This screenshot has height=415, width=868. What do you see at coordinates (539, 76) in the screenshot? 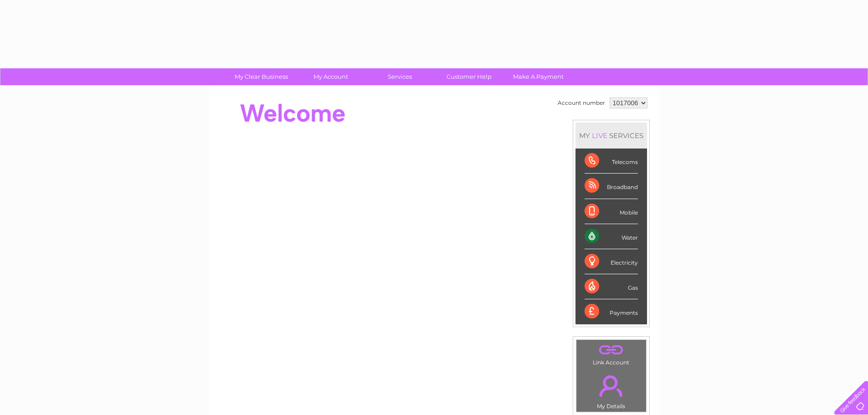
I see `a: Make A Payment` at bounding box center [539, 76].